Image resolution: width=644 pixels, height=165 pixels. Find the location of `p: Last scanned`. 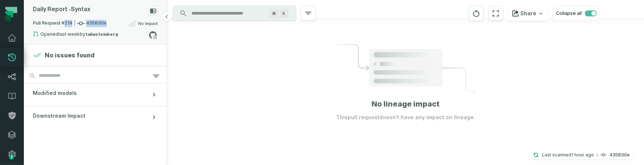

p: Last scanned is located at coordinates (568, 155).